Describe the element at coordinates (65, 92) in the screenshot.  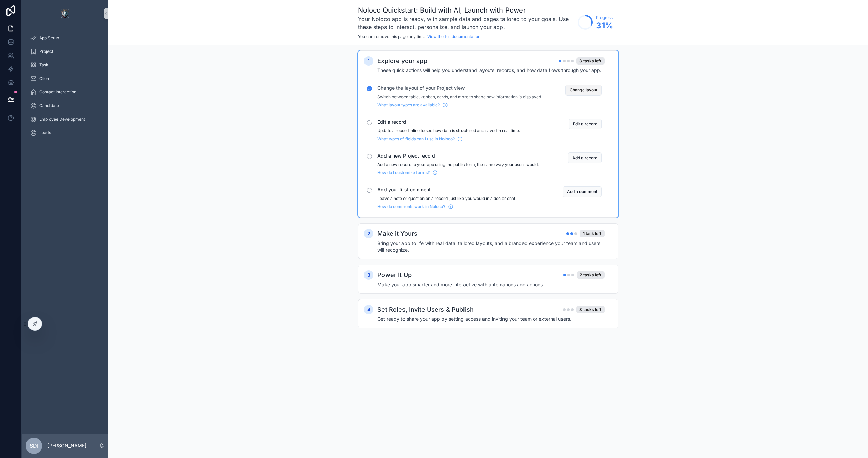
I see `a: Contact Interaction` at that location.